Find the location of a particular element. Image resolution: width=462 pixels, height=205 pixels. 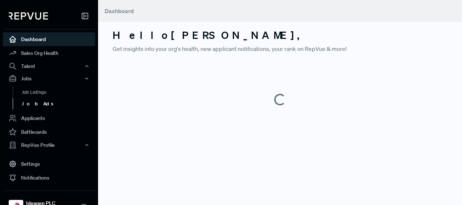

a: Applicants is located at coordinates (49, 118).